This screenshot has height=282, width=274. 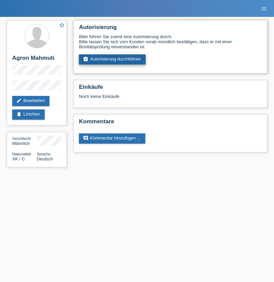 I want to click on span: Nationalität, so click(x=21, y=154).